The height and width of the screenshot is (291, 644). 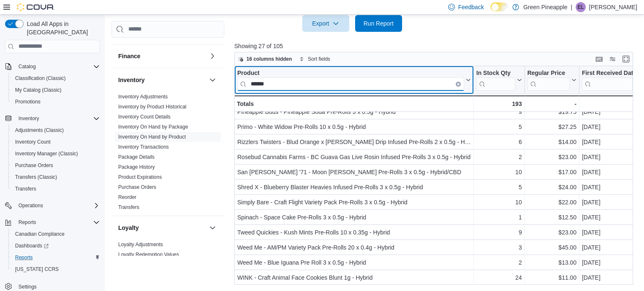 I want to click on a: Inventory Count, so click(x=33, y=142).